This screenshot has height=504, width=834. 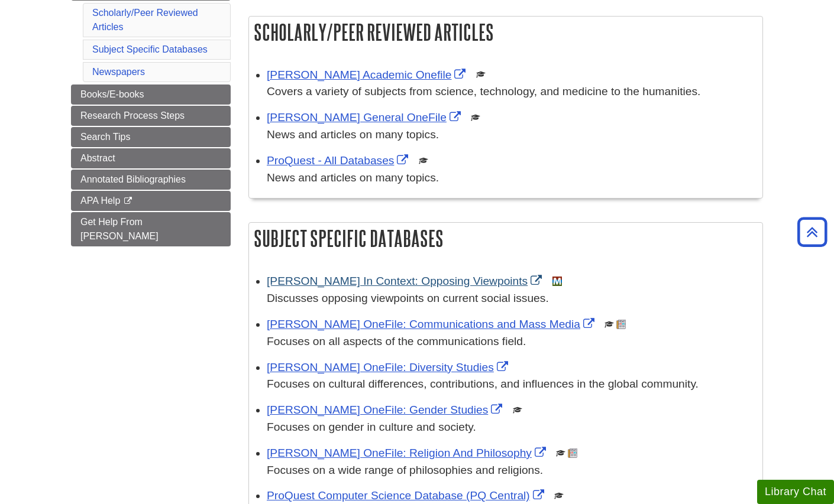 What do you see at coordinates (796, 492) in the screenshot?
I see `button: Library Chat` at bounding box center [796, 492].